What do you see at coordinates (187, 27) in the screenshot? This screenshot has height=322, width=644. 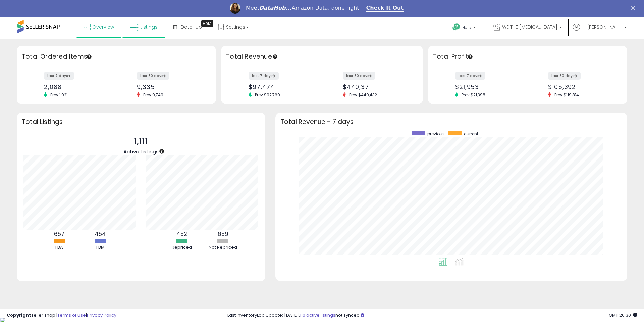 I see `a: DataHub` at bounding box center [187, 27].